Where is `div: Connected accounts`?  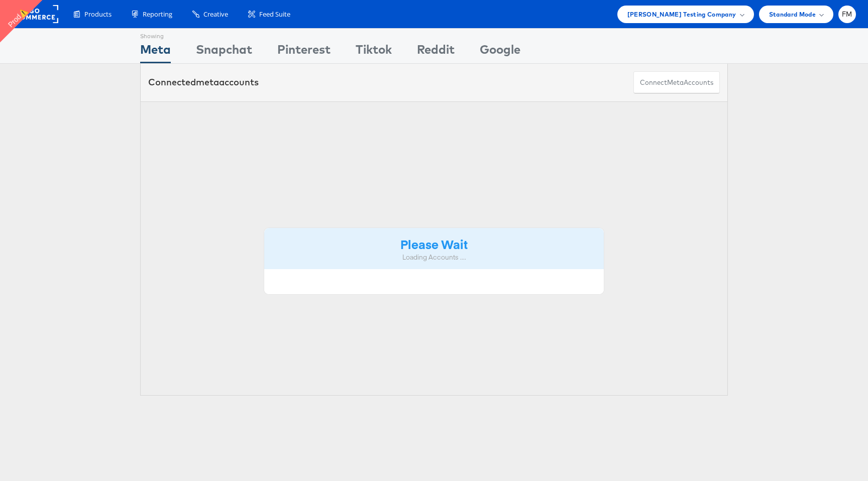 div: Connected accounts is located at coordinates (203, 82).